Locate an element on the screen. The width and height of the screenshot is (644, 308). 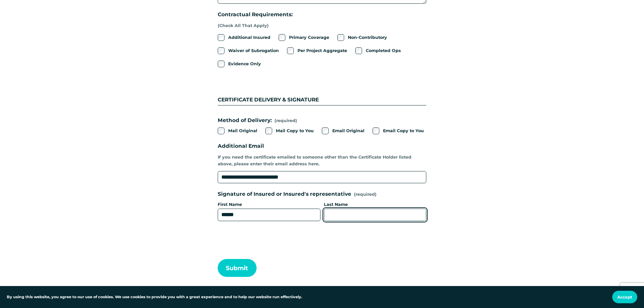
input: Evidence Only is located at coordinates (221, 64).